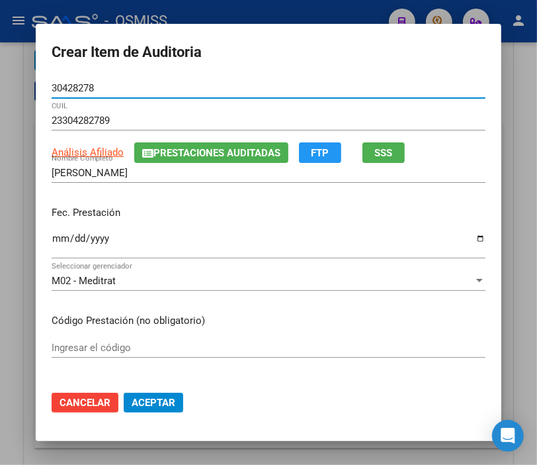 This screenshot has height=465, width=537. What do you see at coordinates (217, 153) in the screenshot?
I see `span: Prestaciones Auditadas` at bounding box center [217, 153].